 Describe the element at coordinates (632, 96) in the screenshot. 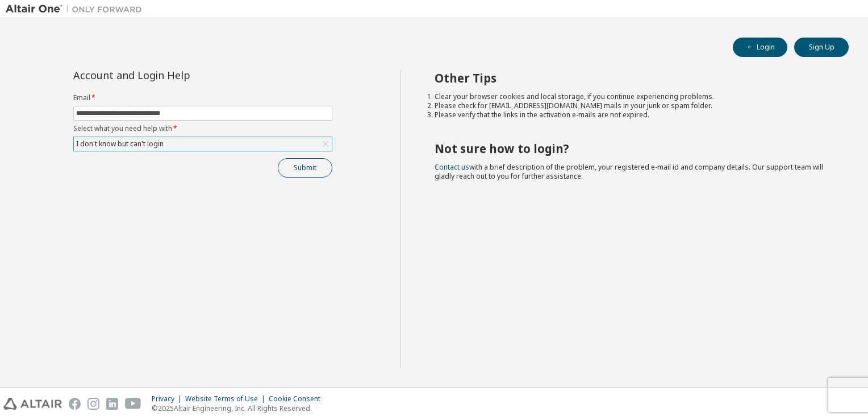

I see `li: Clear your browser cookies and local storage, if you continue experiencing problems.` at that location.